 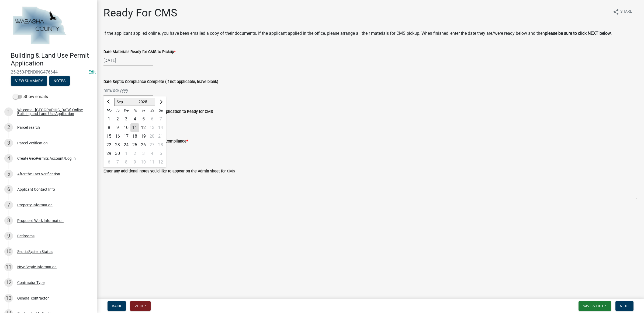 What do you see at coordinates (622, 12) in the screenshot?
I see `button: shareShare` at bounding box center [622, 12].